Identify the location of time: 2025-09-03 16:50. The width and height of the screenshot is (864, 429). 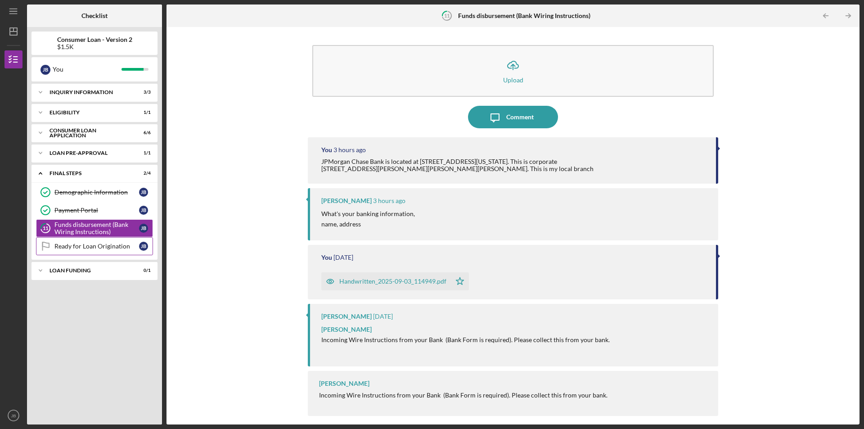
(343, 257).